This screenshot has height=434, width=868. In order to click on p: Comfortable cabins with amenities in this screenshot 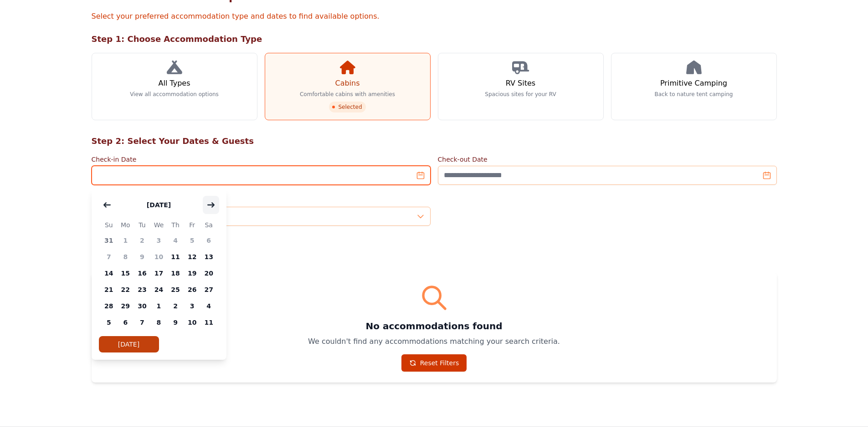, I will do `click(347, 94)`.